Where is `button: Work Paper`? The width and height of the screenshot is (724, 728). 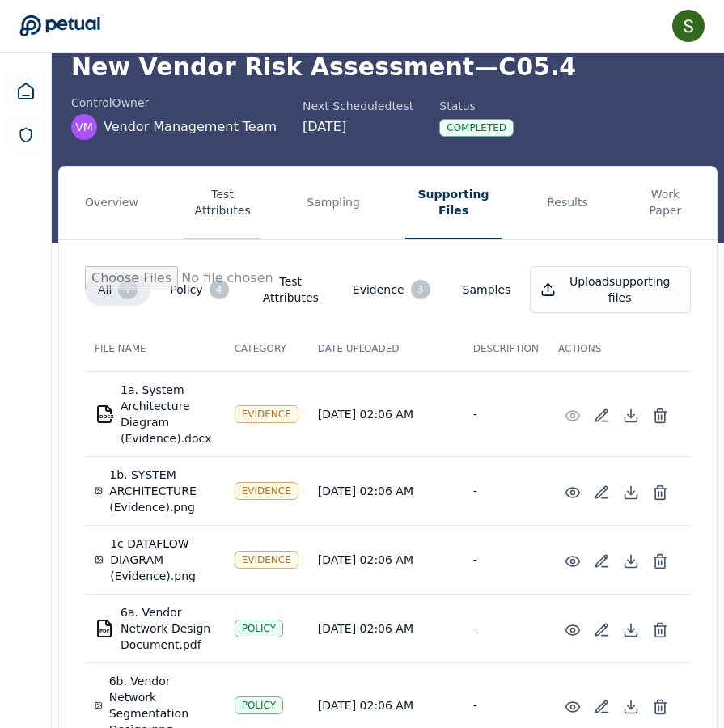 button: Work Paper is located at coordinates (665, 203).